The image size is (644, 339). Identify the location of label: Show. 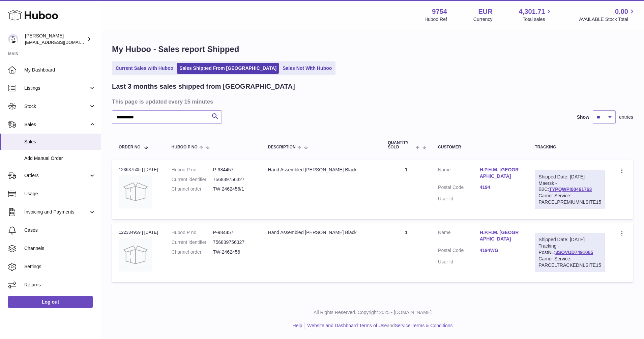
(583, 117).